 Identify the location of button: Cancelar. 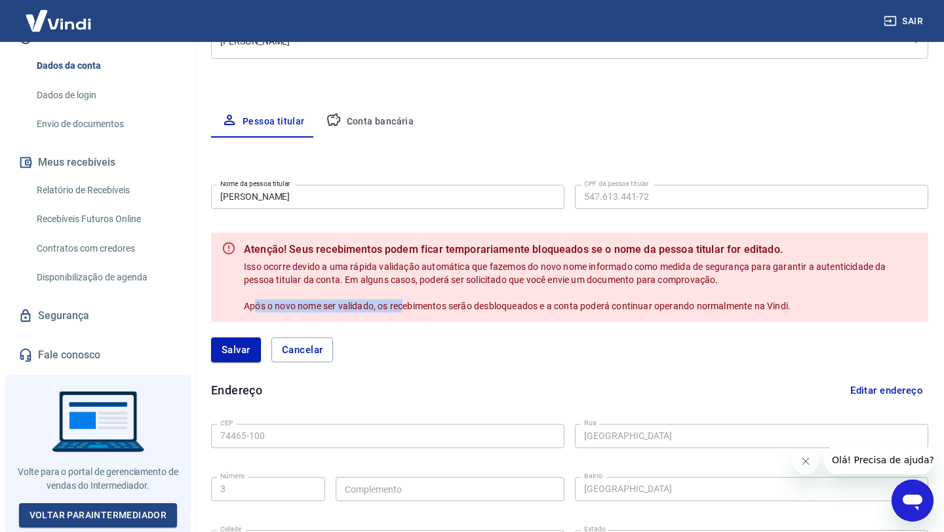
(302, 350).